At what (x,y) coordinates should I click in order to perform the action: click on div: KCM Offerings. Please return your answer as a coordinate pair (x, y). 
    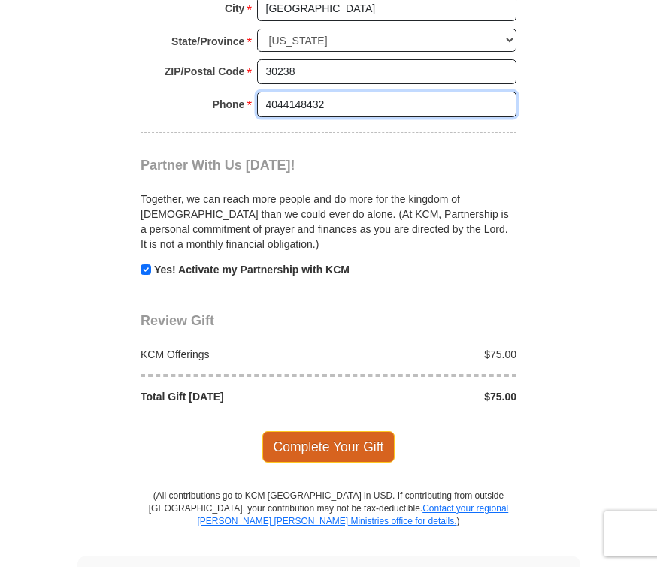
    Looking at the image, I should click on (231, 355).